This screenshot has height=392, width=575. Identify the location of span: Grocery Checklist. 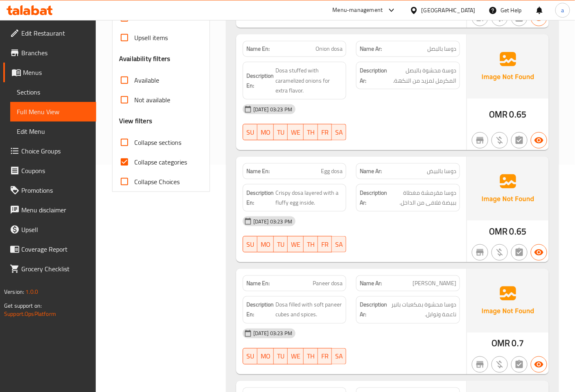
(55, 269).